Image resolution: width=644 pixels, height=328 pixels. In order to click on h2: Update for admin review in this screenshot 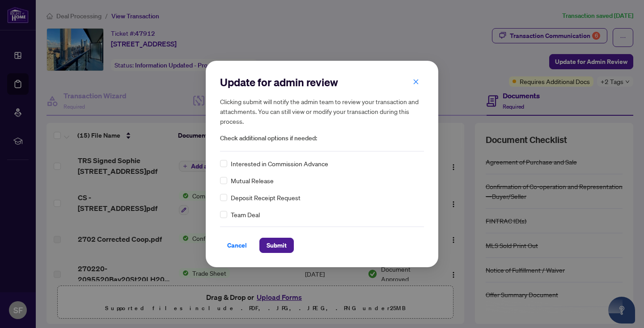, I will do `click(322, 82)`.